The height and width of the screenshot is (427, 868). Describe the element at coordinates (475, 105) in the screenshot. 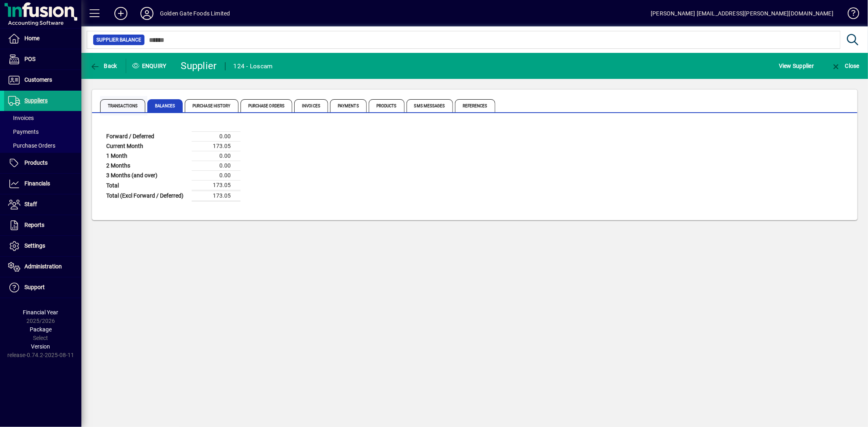

I see `span: References` at that location.